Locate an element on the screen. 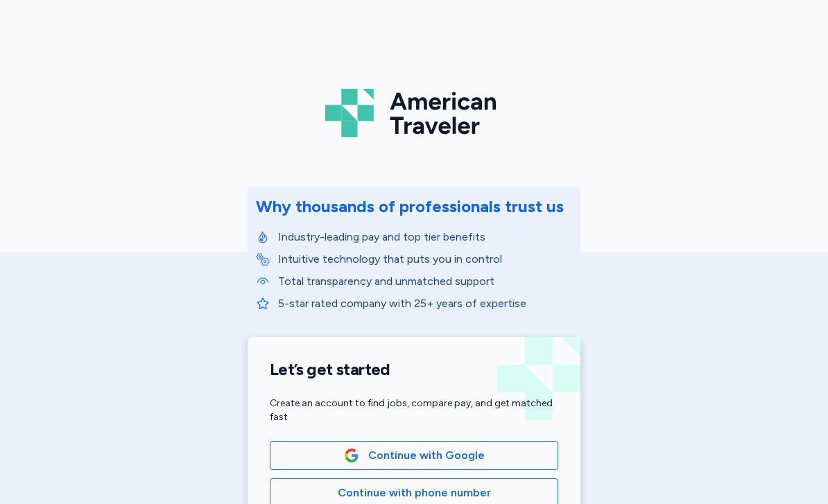  p: 5-star rated company with 25+ years of expertise is located at coordinates (425, 304).